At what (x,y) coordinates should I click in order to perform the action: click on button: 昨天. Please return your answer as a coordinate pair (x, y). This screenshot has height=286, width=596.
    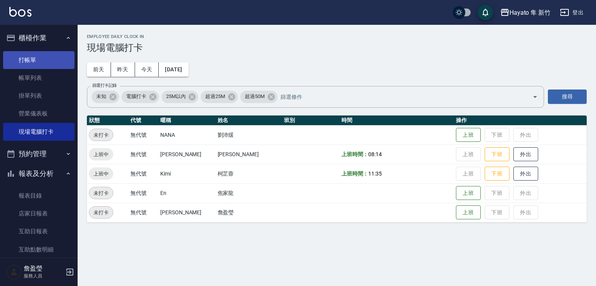
    Looking at the image, I should click on (123, 69).